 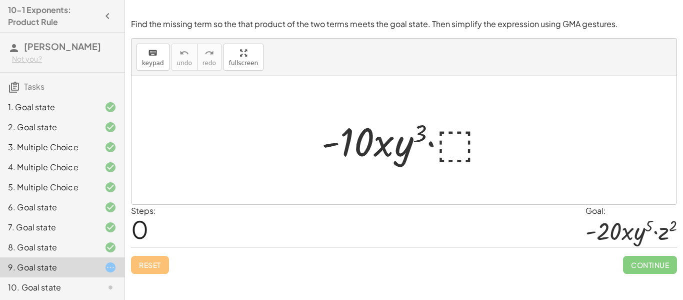 I want to click on div: 6. Goal state, so click(x=48, y=207).